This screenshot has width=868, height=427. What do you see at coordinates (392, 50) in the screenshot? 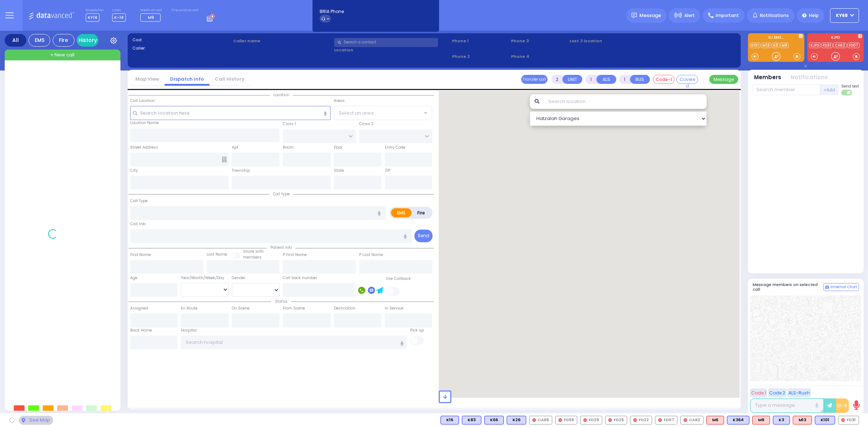
I see `label: Location` at bounding box center [392, 50].